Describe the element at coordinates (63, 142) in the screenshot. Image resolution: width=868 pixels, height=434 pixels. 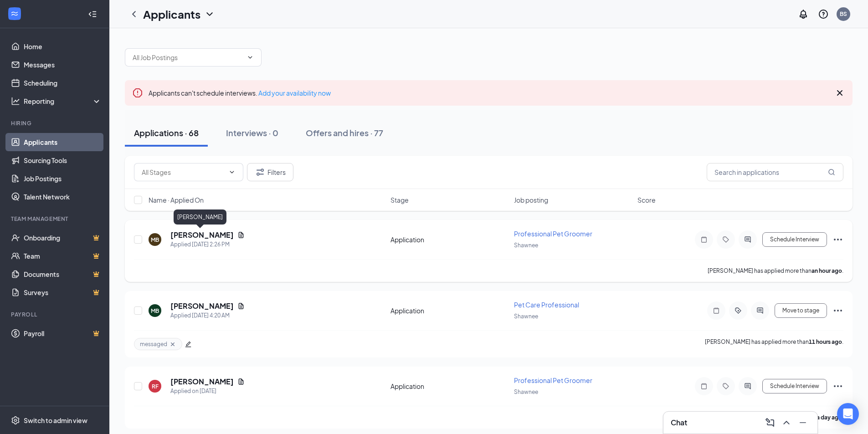
I see `a: Applicants` at that location.